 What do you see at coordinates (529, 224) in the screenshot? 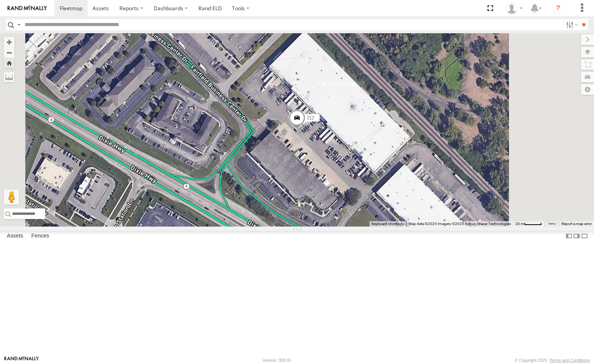
I see `button: Map Scale: 20 m per 43 pixels` at bounding box center [529, 224].